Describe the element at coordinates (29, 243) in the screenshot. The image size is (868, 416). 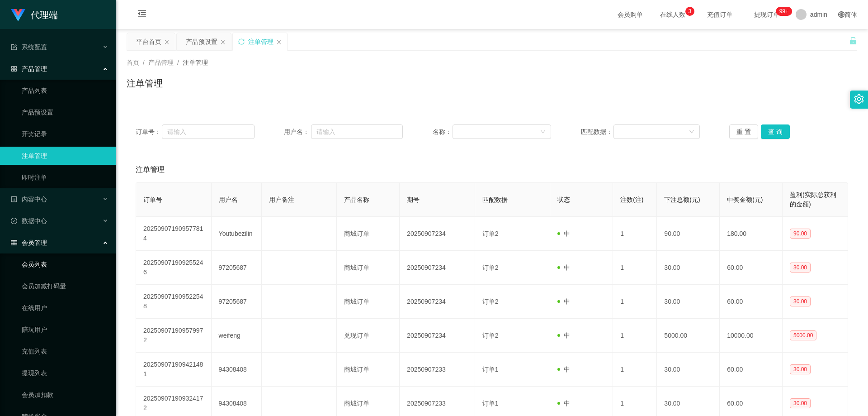
I see `span: 会员管理` at that location.